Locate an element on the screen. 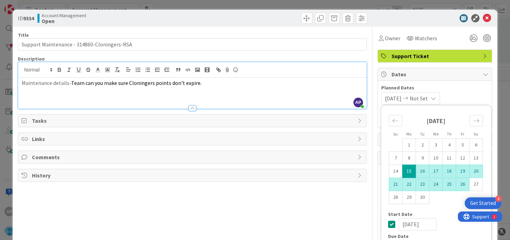 The width and height of the screenshot is (510, 240). span: Start Date is located at coordinates (400, 214).